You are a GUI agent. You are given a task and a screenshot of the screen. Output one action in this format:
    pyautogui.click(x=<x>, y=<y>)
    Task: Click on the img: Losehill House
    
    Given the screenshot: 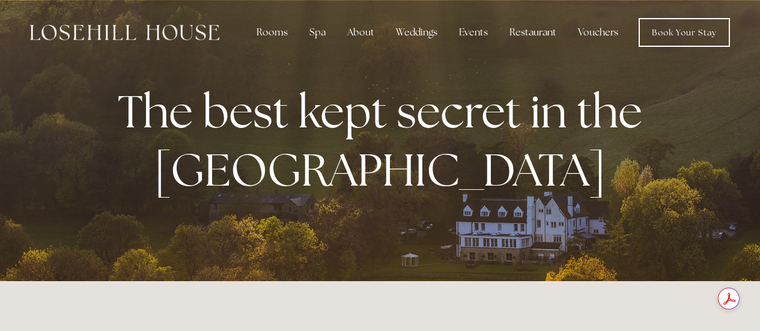 What is the action you would take?
    pyautogui.click(x=124, y=32)
    